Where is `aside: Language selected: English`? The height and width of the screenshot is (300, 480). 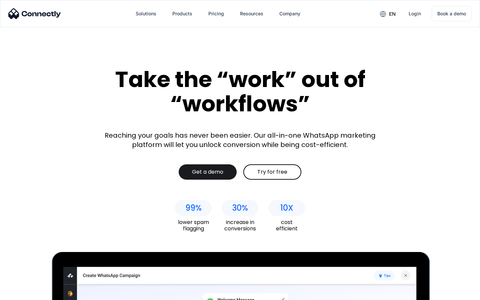 aside: Language selected: English is located at coordinates (23, 293).